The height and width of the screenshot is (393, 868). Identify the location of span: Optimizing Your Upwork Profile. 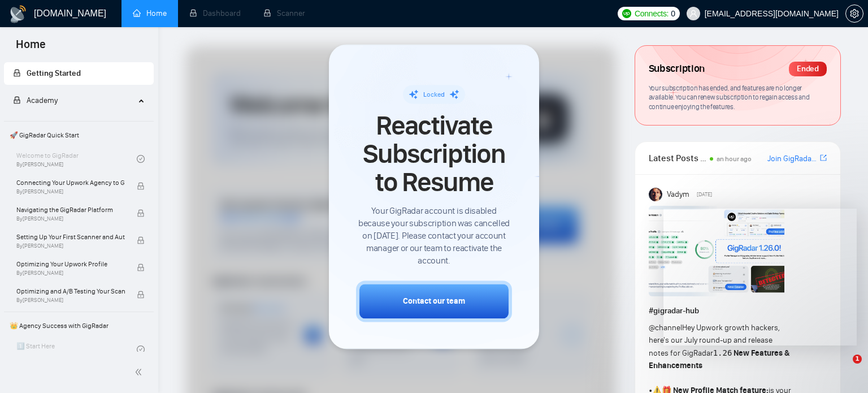
(71, 264).